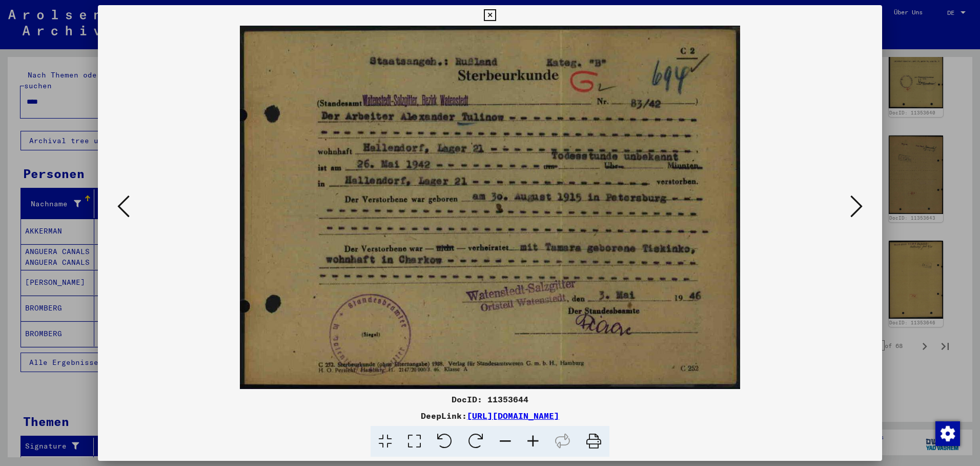 Image resolution: width=980 pixels, height=466 pixels. Describe the element at coordinates (490, 416) in the screenshot. I see `div: DeepLink:` at that location.